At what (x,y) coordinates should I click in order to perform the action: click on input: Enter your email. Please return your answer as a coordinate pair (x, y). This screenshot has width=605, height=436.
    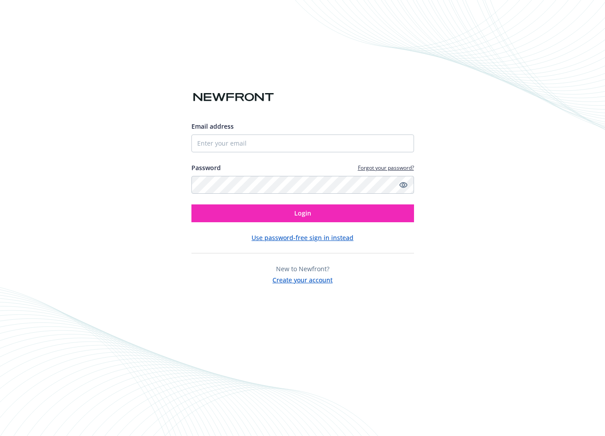
    Looking at the image, I should click on (303, 143).